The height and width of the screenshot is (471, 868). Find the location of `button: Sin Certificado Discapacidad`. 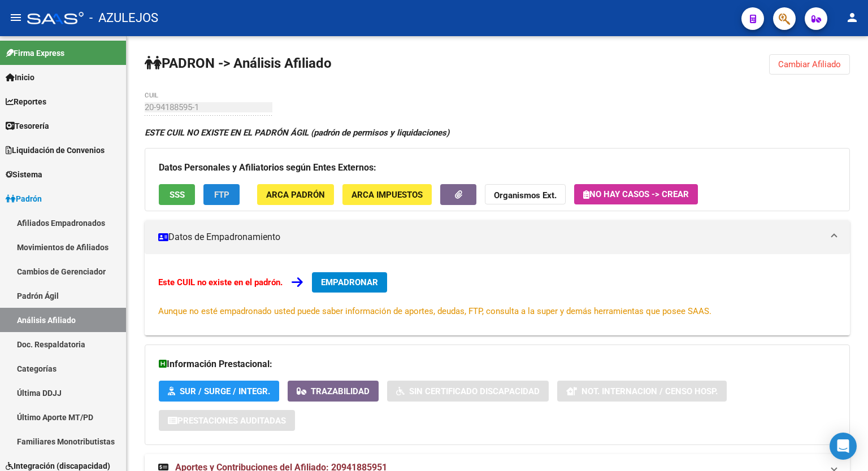

button: Sin Certificado Discapacidad is located at coordinates (468, 391).